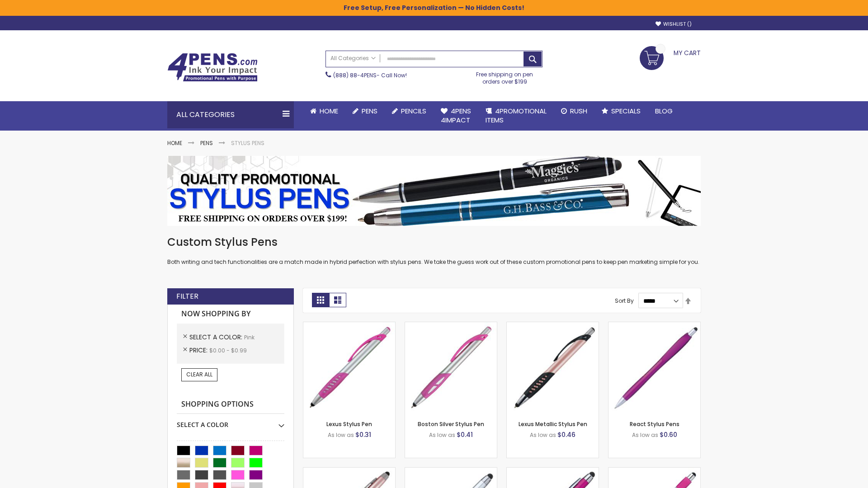 This screenshot has height=488, width=868. I want to click on span: Select A Color, so click(217, 337).